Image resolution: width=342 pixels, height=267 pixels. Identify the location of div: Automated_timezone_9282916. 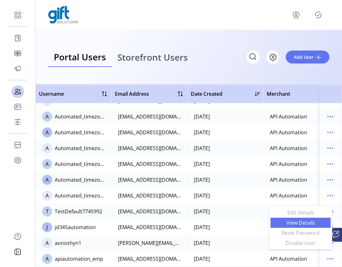
(80, 133).